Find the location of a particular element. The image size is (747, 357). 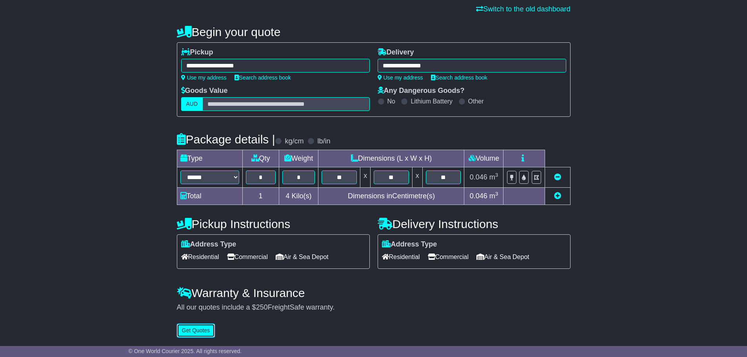

button: Get Quotes is located at coordinates (196, 331).